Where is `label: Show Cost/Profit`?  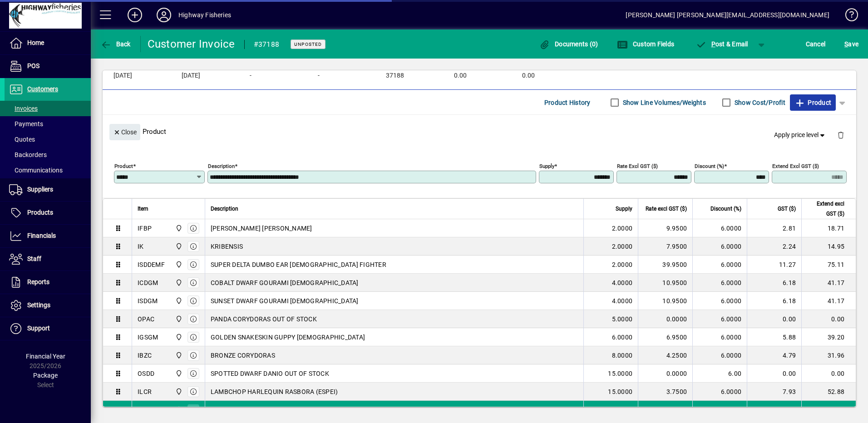 label: Show Cost/Profit is located at coordinates (759, 103).